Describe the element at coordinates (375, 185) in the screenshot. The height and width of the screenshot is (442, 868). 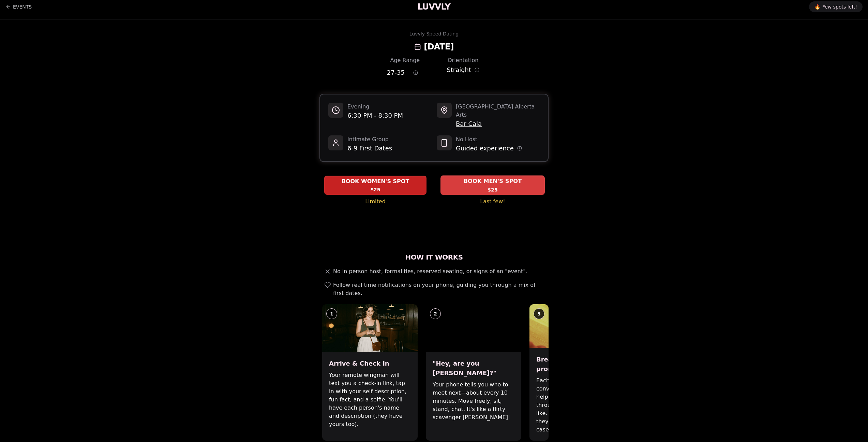
I see `button: BOOK WOMEN'S SPOT - Limited` at that location.